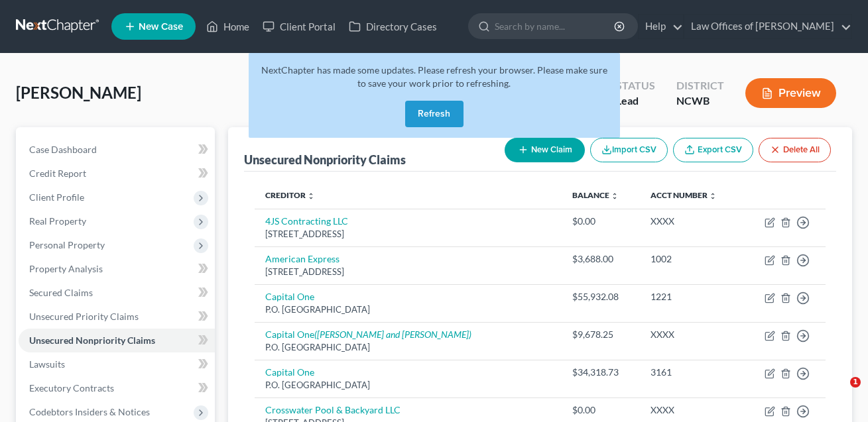 The image size is (868, 422). Describe the element at coordinates (299, 27) in the screenshot. I see `a: Client Portal` at that location.